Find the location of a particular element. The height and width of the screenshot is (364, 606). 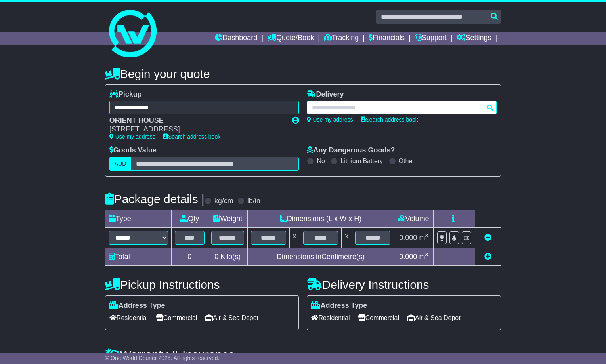

a: Dashboard is located at coordinates (236, 39).